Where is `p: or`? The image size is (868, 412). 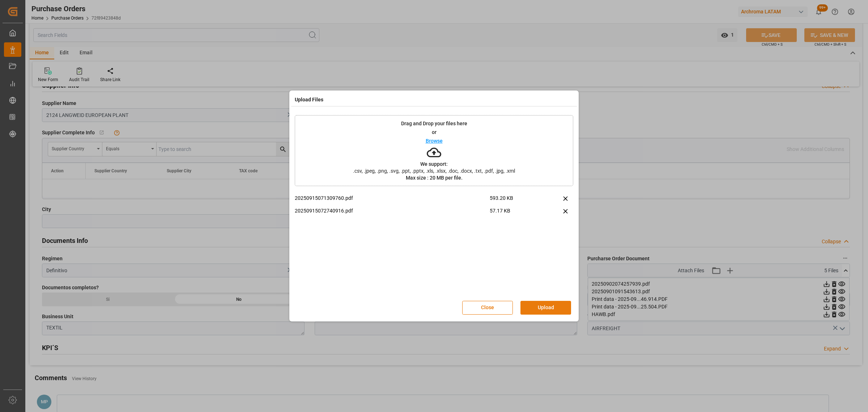
p: or is located at coordinates (434, 132).